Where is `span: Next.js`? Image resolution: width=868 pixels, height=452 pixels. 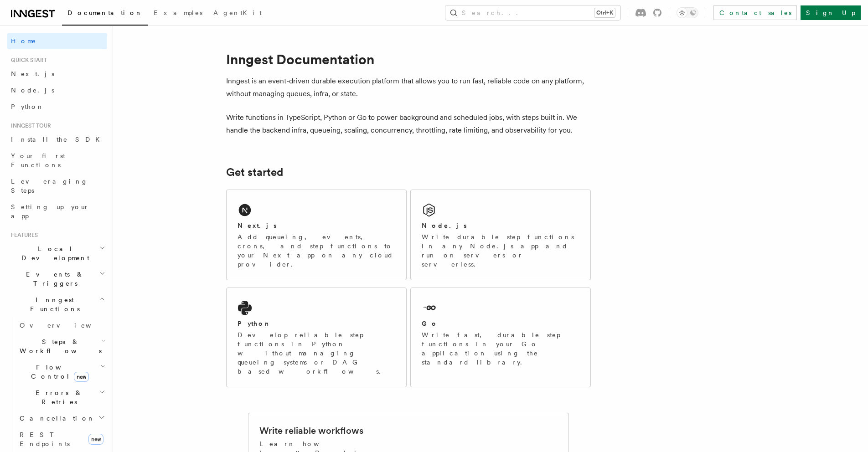
span: Next.js is located at coordinates (32, 74).